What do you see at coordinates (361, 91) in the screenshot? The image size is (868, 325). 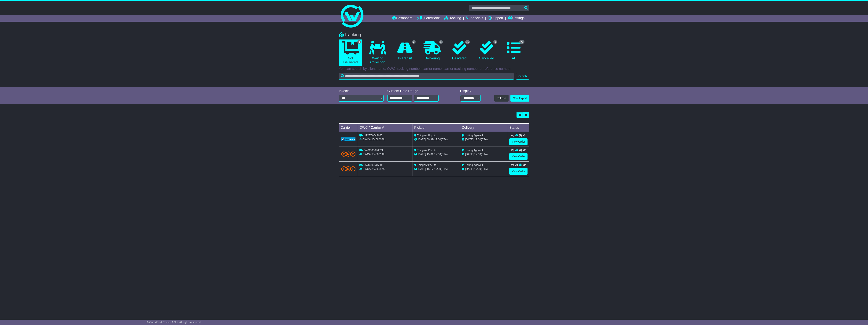 I see `div: Invoice` at bounding box center [361, 91].